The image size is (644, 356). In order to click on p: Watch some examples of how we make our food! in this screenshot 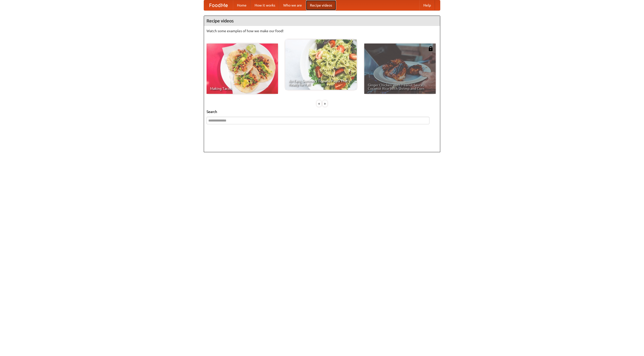, I will do `click(322, 31)`.